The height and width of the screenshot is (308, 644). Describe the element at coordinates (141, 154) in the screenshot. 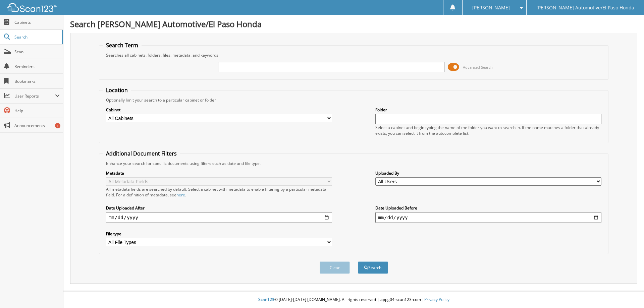

I see `legend: Additional Document Filters` at that location.